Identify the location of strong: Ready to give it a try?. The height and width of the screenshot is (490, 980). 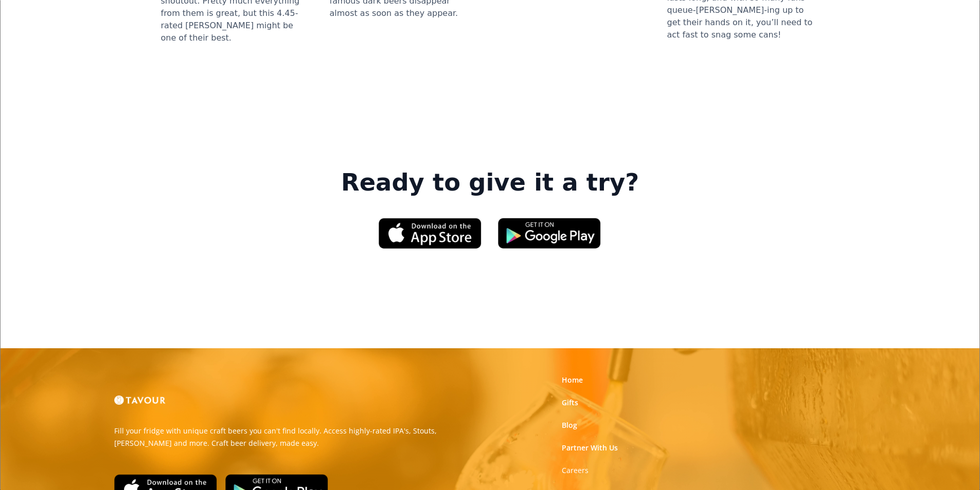
(490, 183).